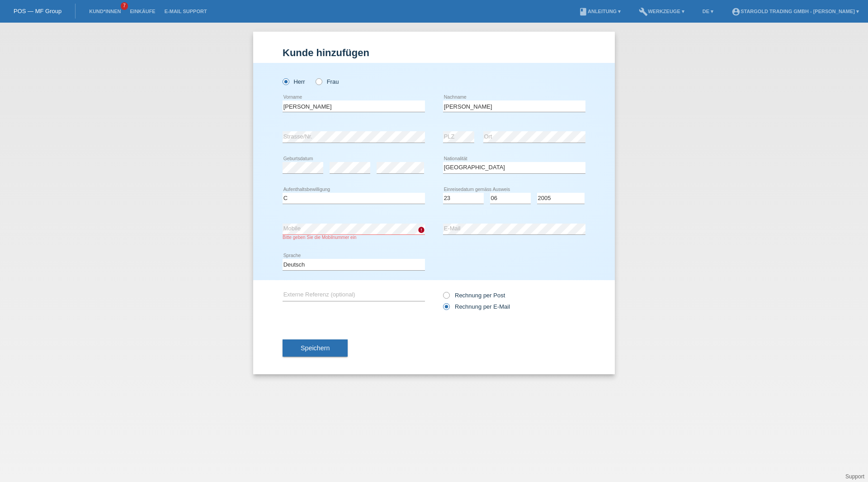  Describe the element at coordinates (662, 11) in the screenshot. I see `a: buildWerkzeuge ▾` at that location.